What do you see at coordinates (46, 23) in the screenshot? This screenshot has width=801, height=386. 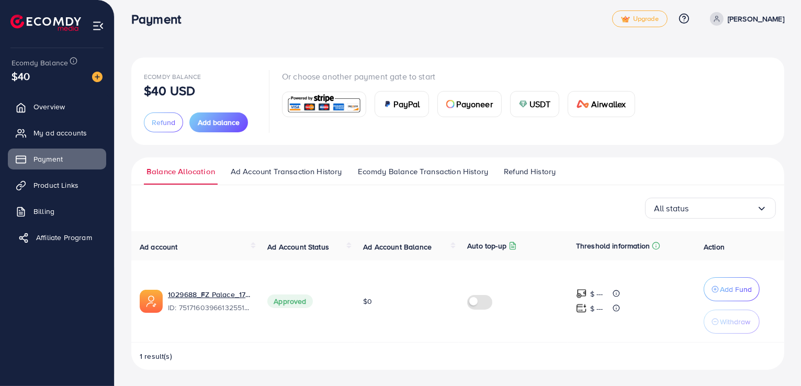 I see `img: logo` at bounding box center [46, 23].